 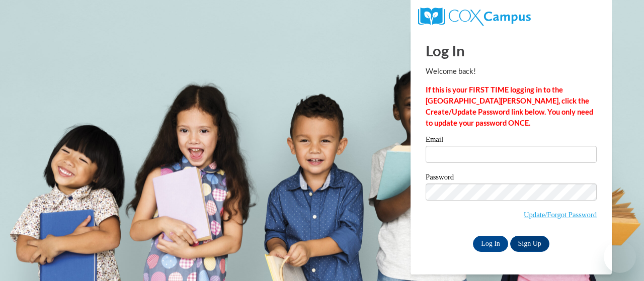 What do you see at coordinates (511, 179) in the screenshot?
I see `label: Password` at bounding box center [511, 179].